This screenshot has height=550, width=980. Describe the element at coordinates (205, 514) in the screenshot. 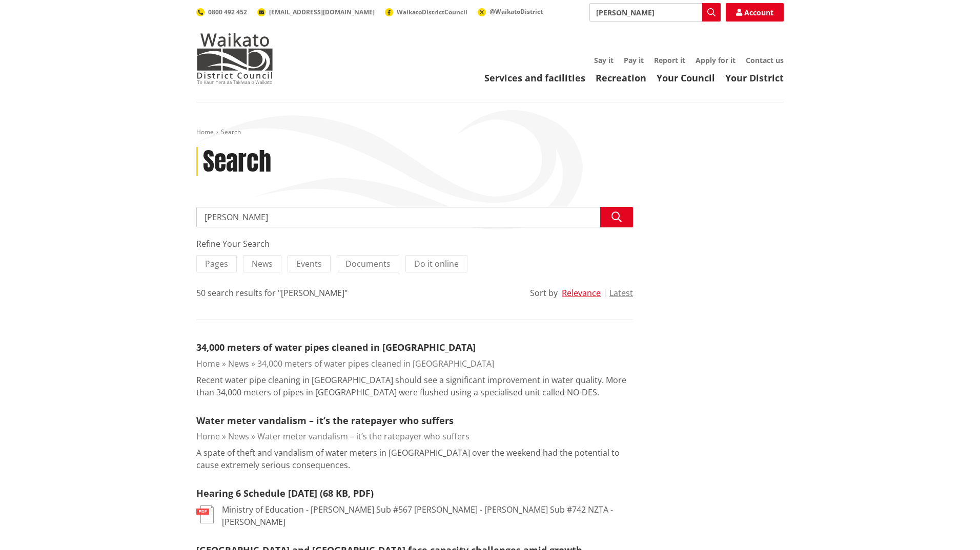

I see `img: document-pdf.svg` at that location.